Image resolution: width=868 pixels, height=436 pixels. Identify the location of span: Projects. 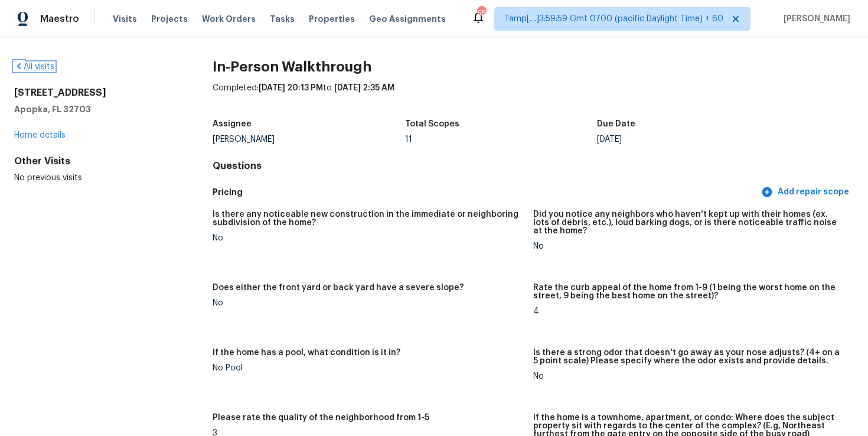
(170, 19).